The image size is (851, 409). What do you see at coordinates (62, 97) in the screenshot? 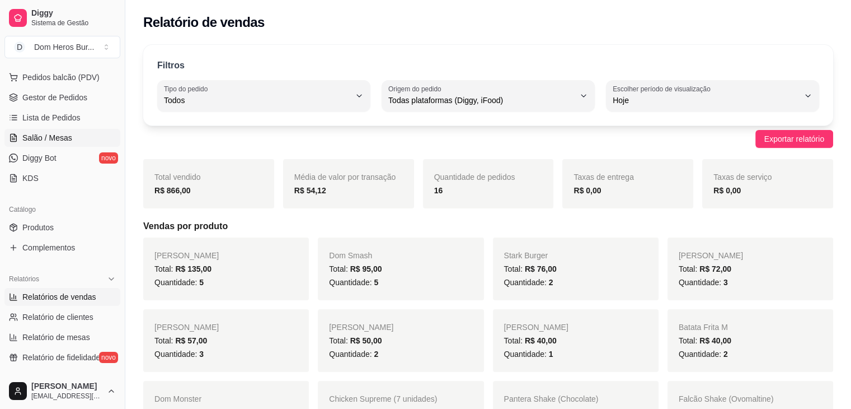
I see `a: Gestor de Pedidos` at bounding box center [62, 97].